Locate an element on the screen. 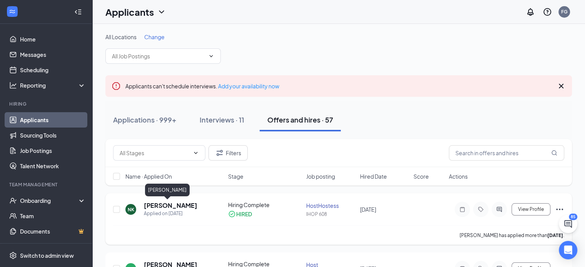 The width and height of the screenshot is (585, 267). span: Change is located at coordinates (154, 37).